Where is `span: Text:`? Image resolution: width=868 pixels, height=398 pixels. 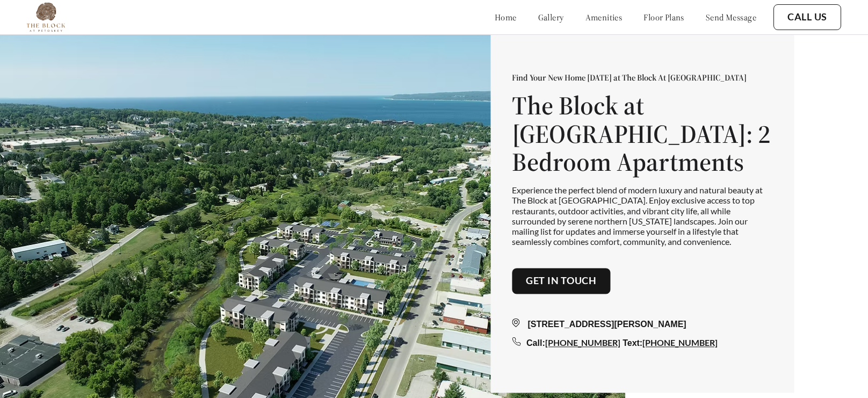
span: Text: is located at coordinates (632, 343).